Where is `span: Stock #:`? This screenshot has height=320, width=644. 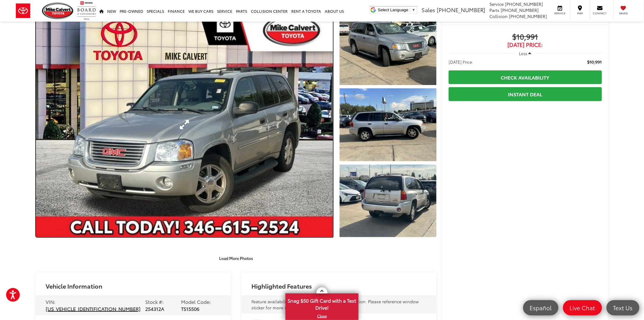 span: Stock #: is located at coordinates (154, 301).